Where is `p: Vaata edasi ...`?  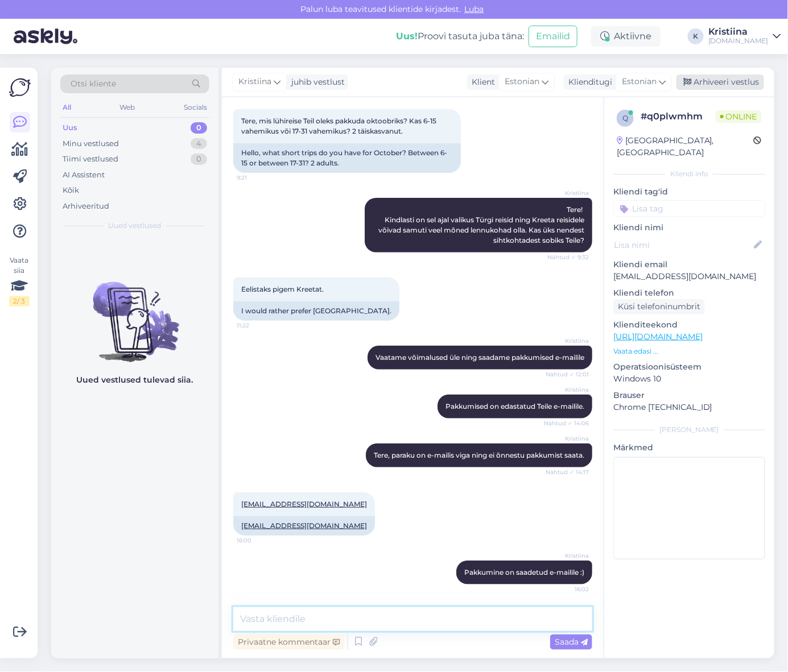
p: Vaata edasi ... is located at coordinates (689, 352).